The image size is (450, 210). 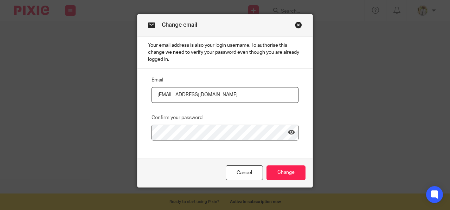 I want to click on label: Confirm your password, so click(x=177, y=118).